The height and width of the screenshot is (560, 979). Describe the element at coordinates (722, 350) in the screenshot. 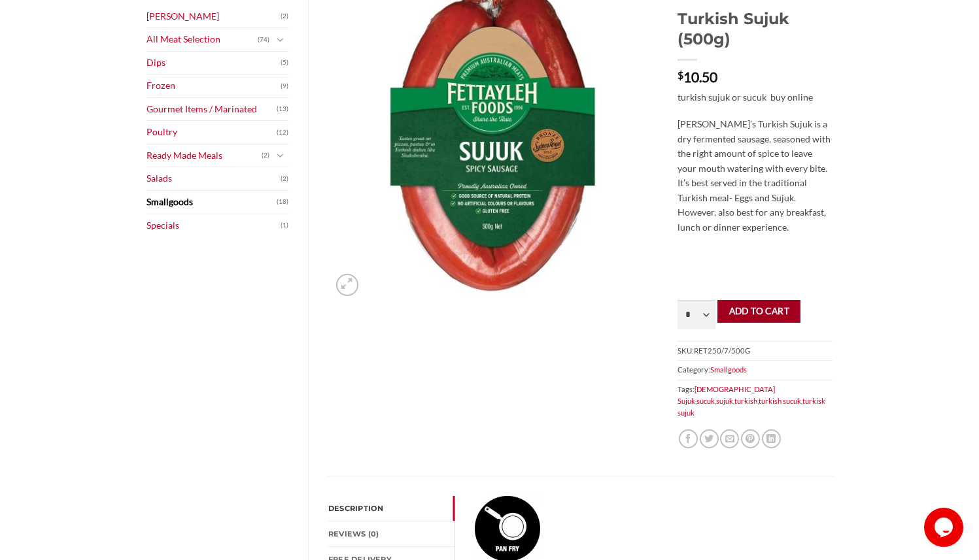

I see `span: RET250/7/500G` at that location.